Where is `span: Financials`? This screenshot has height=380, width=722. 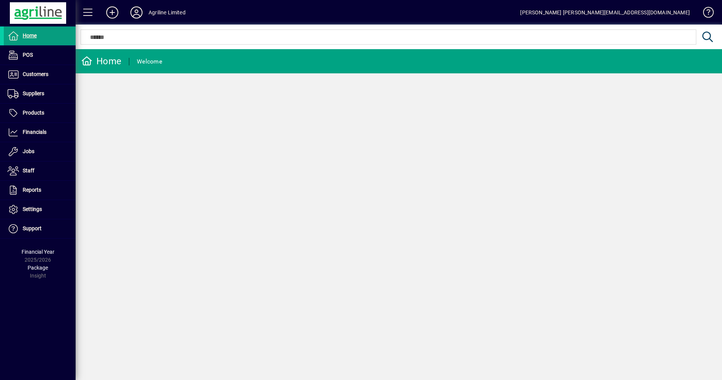
span: Financials is located at coordinates (34, 132).